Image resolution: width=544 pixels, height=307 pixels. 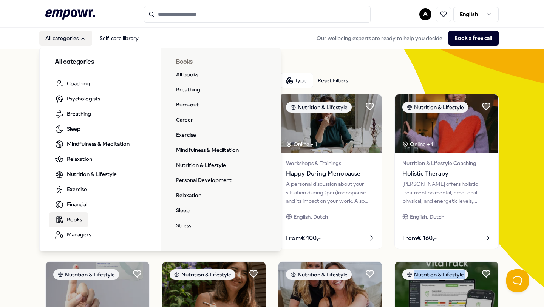 I want to click on span: Workshops & Trainings, so click(x=330, y=163).